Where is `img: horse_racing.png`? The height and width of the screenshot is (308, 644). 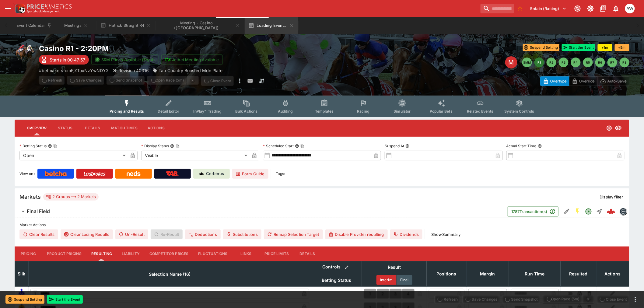 img: horse_racing.png is located at coordinates (25, 54).